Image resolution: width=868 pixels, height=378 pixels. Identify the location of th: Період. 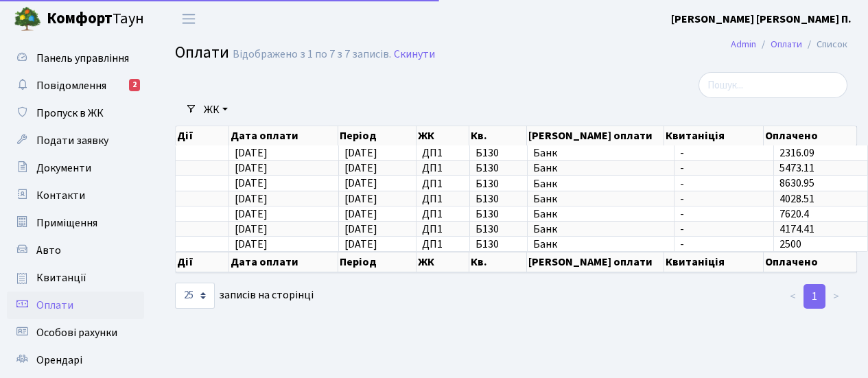
(377, 262).